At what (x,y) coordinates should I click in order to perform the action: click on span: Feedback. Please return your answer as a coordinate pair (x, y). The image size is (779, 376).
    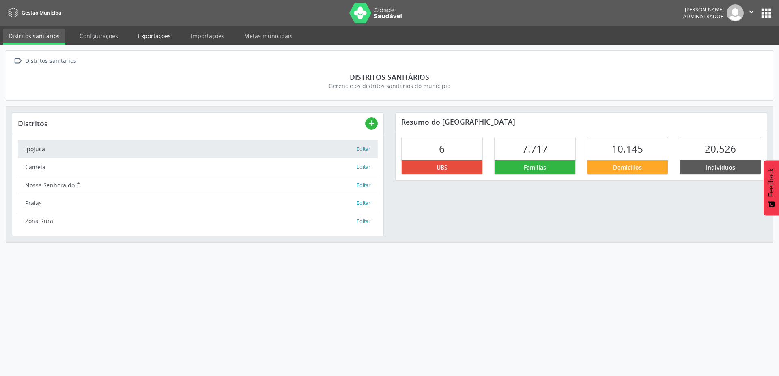
    Looking at the image, I should click on (771, 183).